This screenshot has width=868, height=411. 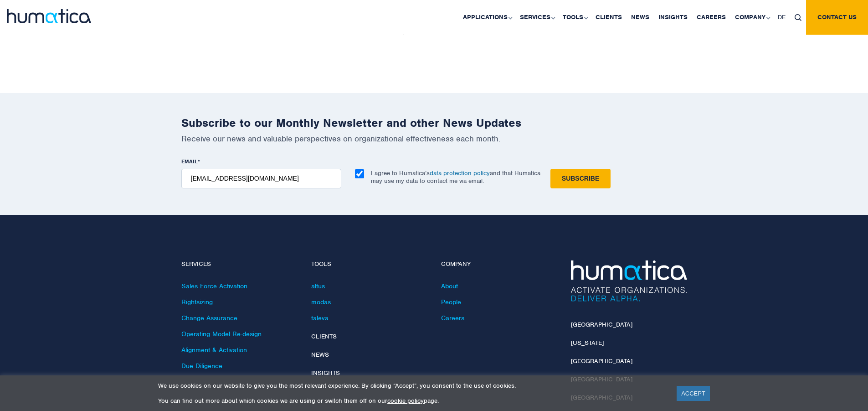 What do you see at coordinates (798, 17) in the screenshot?
I see `img: search_icon` at bounding box center [798, 17].